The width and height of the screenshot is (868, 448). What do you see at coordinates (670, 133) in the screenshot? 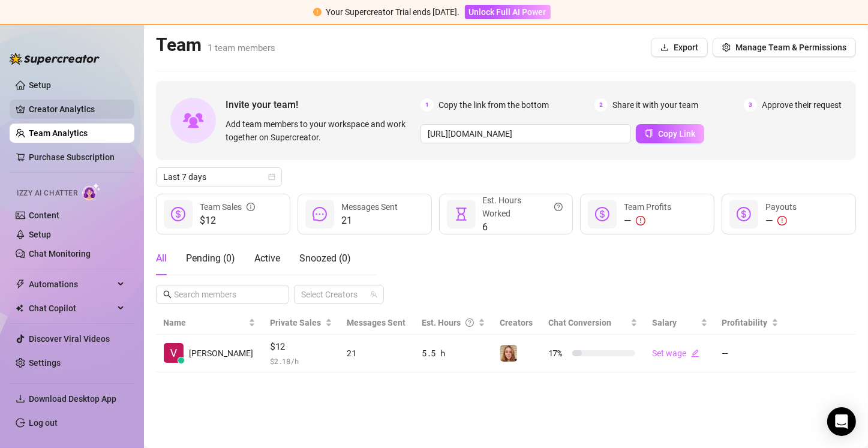
I see `button: Copy Link` at bounding box center [670, 133].